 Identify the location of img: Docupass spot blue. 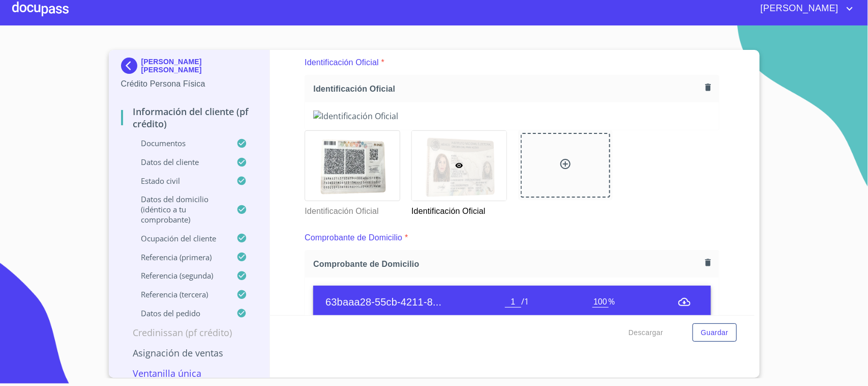
(131, 66).